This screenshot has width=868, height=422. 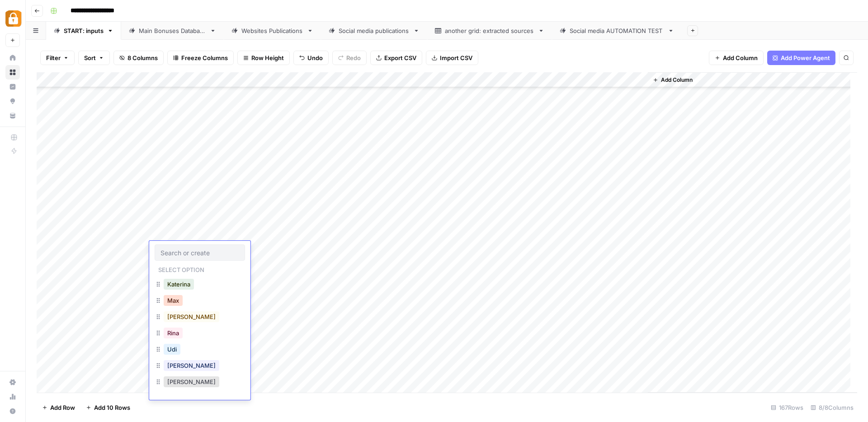 I want to click on div: 8/8 Columns, so click(x=832, y=407).